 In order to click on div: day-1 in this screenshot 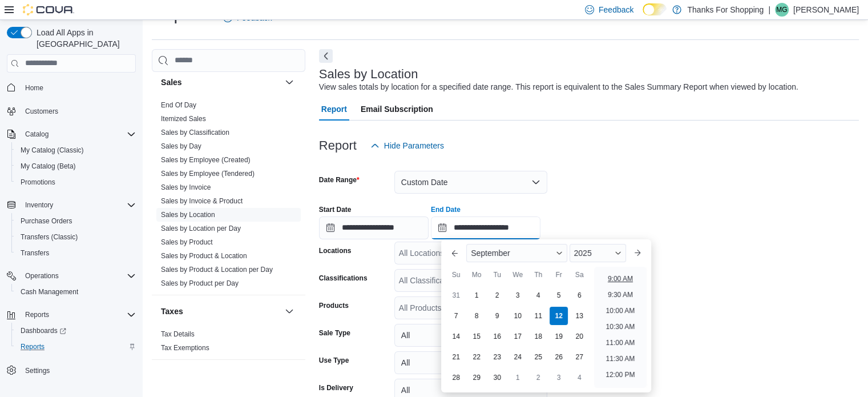, I will do `click(476, 295)`.